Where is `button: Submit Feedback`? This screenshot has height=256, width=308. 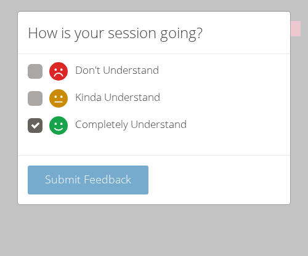
button: Submit Feedback is located at coordinates (88, 180).